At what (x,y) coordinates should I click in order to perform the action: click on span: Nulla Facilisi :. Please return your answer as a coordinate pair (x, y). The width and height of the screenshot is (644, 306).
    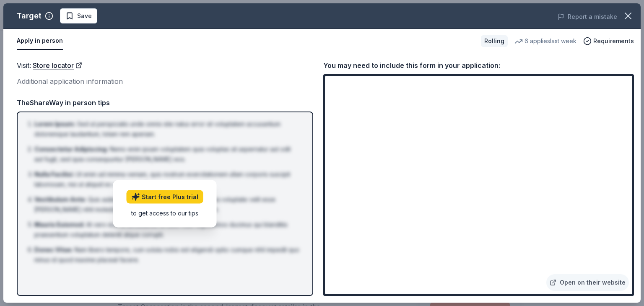
    Looking at the image, I should click on (54, 174).